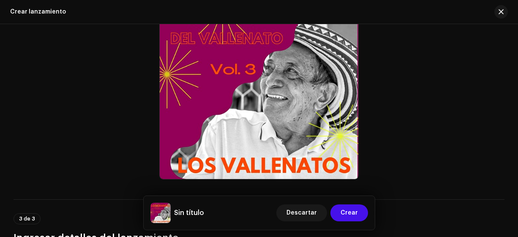 The width and height of the screenshot is (518, 237). Describe the element at coordinates (349, 213) in the screenshot. I see `span: Crear` at that location.